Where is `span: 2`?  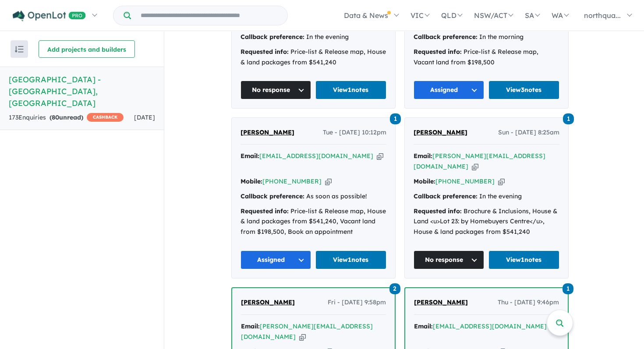 span: 2 is located at coordinates (395, 288).